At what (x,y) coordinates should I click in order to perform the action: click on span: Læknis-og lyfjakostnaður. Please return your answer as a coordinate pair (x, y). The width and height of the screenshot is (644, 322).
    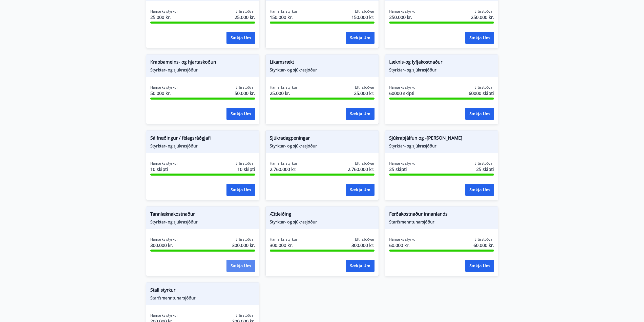
    Looking at the image, I should click on (442, 63).